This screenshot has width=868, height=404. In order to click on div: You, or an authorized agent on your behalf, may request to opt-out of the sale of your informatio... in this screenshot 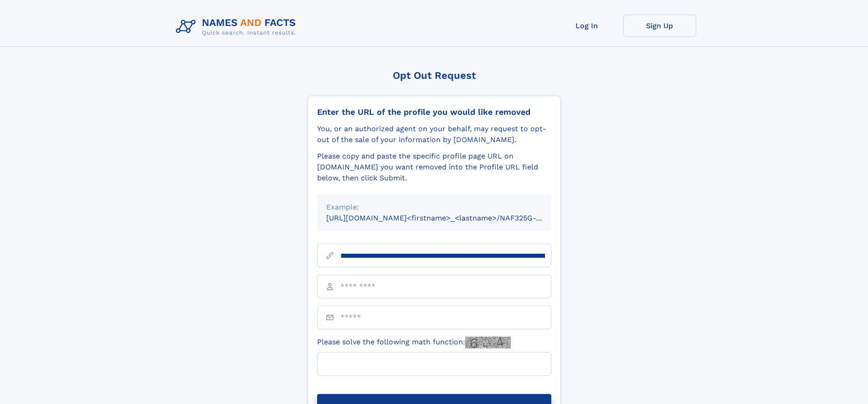, I will do `click(434, 135)`.